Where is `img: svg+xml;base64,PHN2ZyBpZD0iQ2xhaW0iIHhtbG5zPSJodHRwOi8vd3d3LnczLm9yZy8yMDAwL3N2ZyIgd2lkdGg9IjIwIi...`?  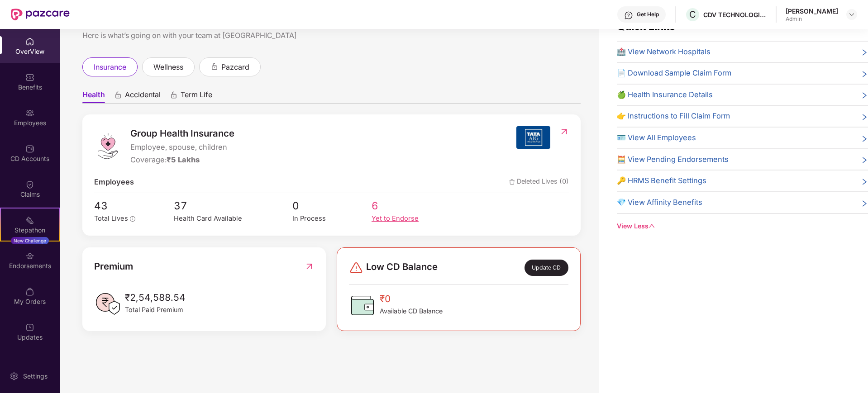
img: svg+xml;base64,PHN2ZyBpZD0iQ2xhaW0iIHhtbG5zPSJodHRwOi8vd3d3LnczLm9yZy8yMDAwL3N2ZyIgd2lkdGg9IjIwIi... is located at coordinates (30, 185).